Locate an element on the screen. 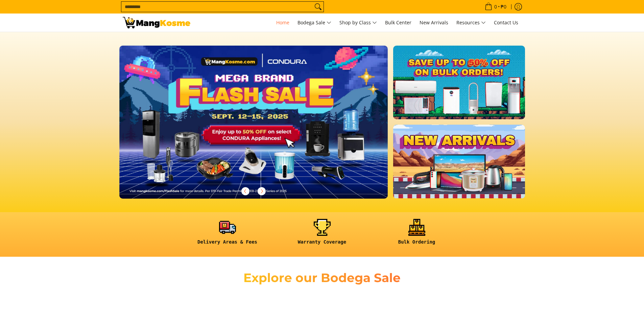  button: Search is located at coordinates (318, 7).